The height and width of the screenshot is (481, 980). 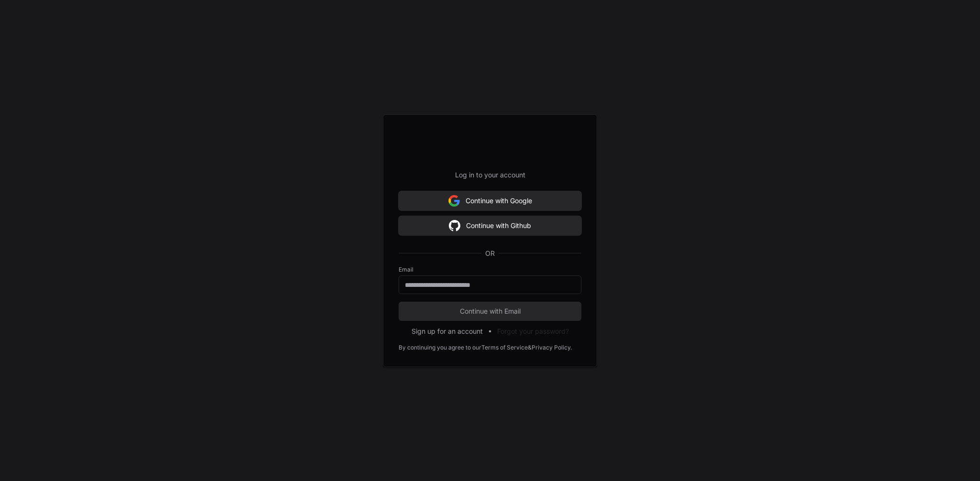 I want to click on p: Log in to your account, so click(x=490, y=175).